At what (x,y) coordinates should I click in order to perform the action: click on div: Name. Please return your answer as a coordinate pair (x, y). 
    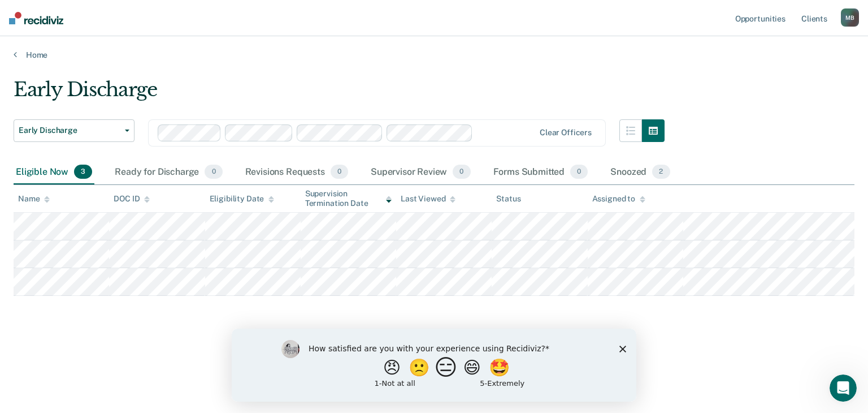
    Looking at the image, I should click on (34, 199).